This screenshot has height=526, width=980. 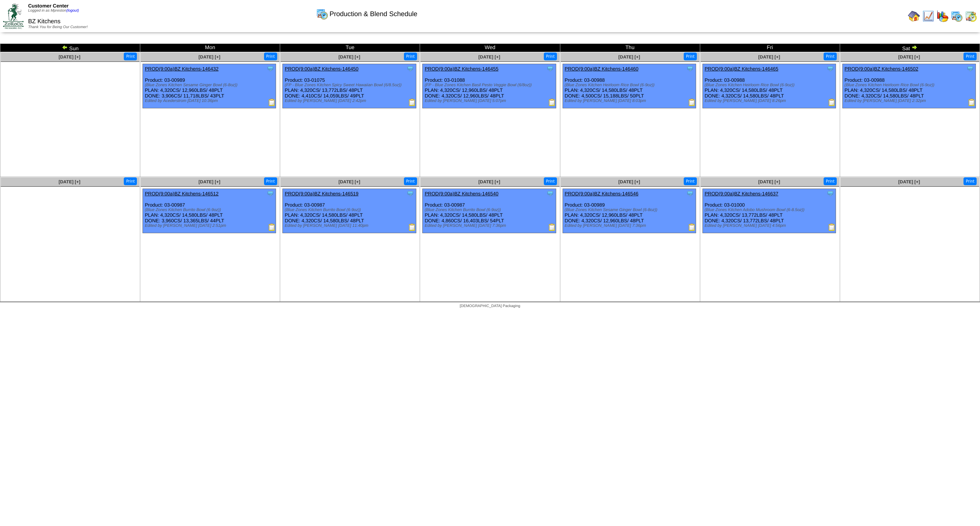 I want to click on a: PROD(9:00a)BZ Kitchens-146519, so click(x=322, y=193).